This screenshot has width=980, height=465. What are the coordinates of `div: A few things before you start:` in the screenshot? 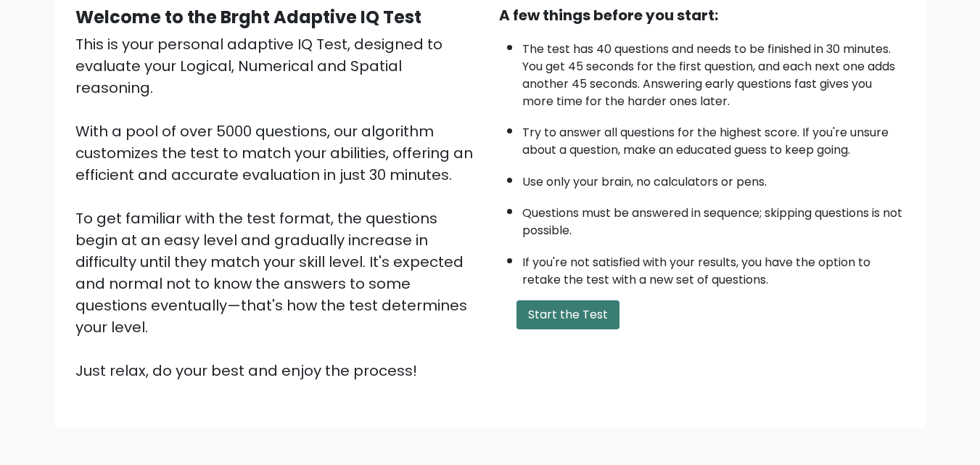 It's located at (702, 16).